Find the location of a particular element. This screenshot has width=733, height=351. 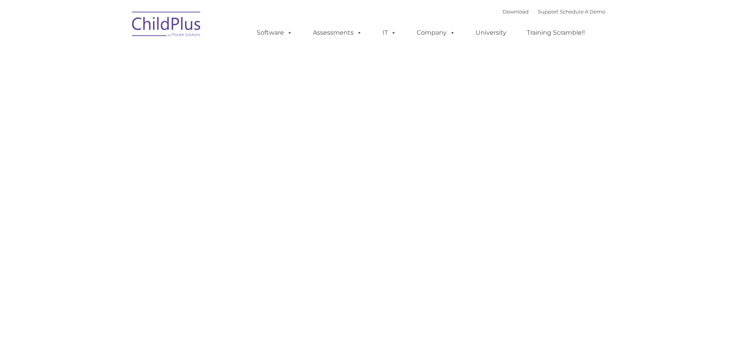

a: IT is located at coordinates (390, 33).